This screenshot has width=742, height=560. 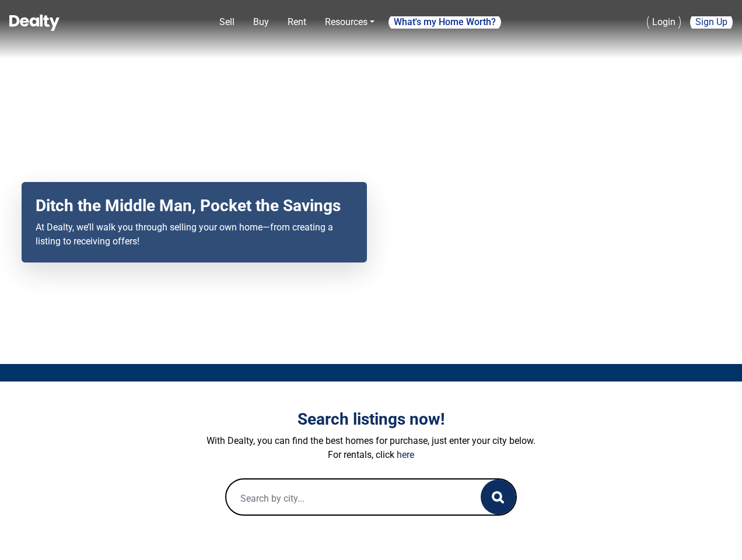 What do you see at coordinates (406, 454) in the screenshot?
I see `a: here` at bounding box center [406, 454].